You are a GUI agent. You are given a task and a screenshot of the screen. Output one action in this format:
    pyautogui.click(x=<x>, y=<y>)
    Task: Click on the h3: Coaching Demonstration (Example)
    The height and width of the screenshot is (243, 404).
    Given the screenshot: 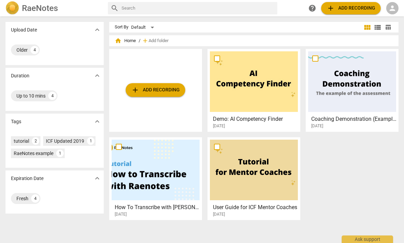 What is the action you would take?
    pyautogui.click(x=354, y=119)
    